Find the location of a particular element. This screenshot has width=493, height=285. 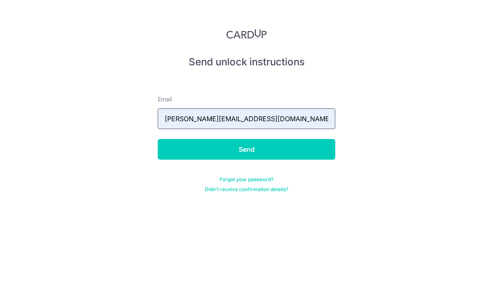

span: translation missing: en.devise.label.Email is located at coordinates (165, 99).